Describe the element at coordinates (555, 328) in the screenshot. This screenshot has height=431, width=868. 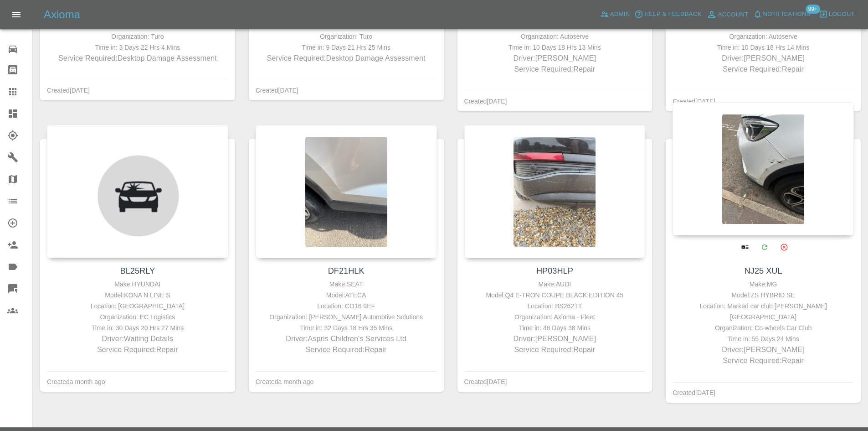
I see `div: Time in: 46 Days 38 Mins` at that location.